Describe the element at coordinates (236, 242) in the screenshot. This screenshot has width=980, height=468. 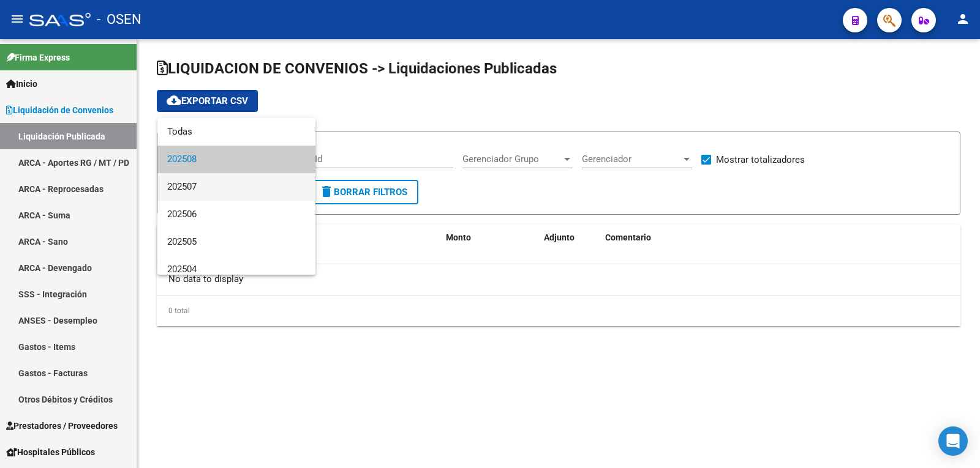
I see `span: 202505` at that location.